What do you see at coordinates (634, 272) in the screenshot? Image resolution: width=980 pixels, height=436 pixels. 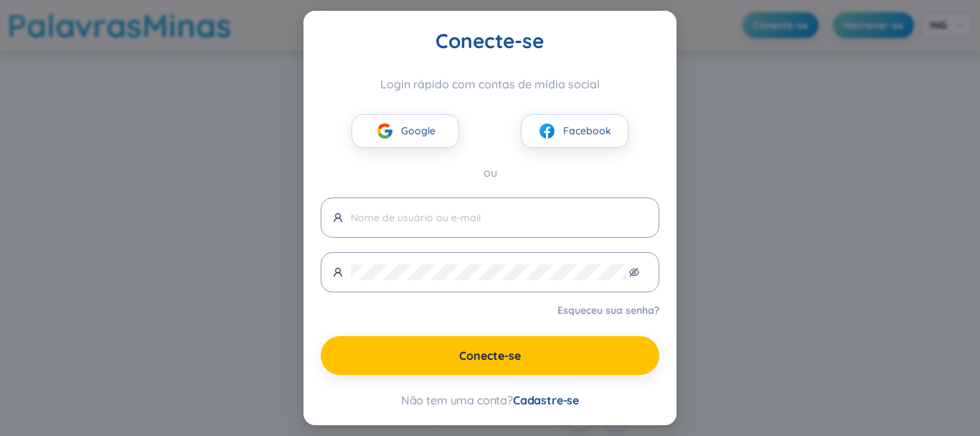 I see `span: invisível aos olhos` at bounding box center [634, 272].